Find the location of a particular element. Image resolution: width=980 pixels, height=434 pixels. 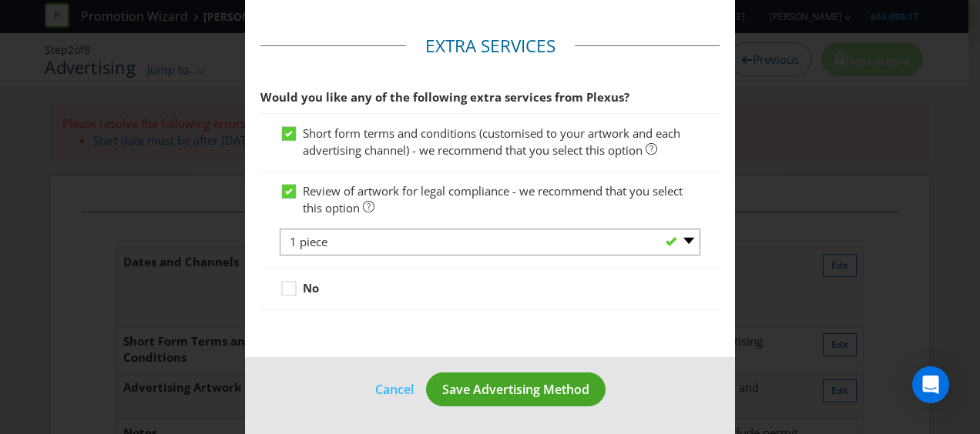

div: Open Intercom Messenger is located at coordinates (930, 384).